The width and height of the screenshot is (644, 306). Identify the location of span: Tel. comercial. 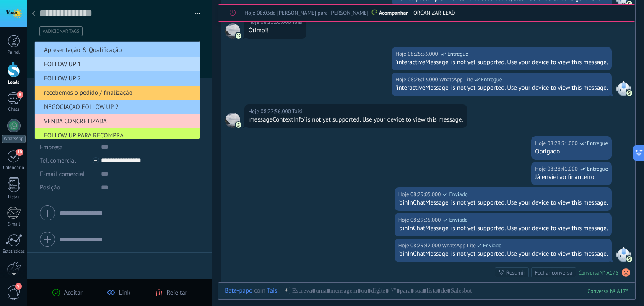
(57, 161).